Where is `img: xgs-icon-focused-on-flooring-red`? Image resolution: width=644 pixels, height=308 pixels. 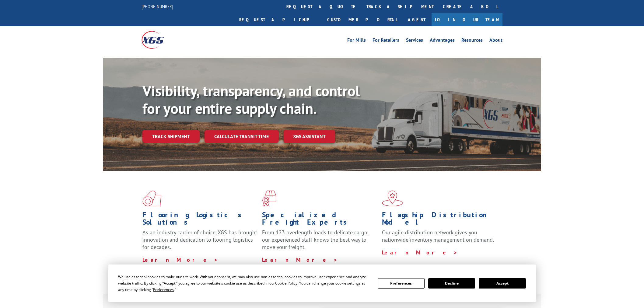
img: xgs-icon-focused-on-flooring-red is located at coordinates (269, 199).